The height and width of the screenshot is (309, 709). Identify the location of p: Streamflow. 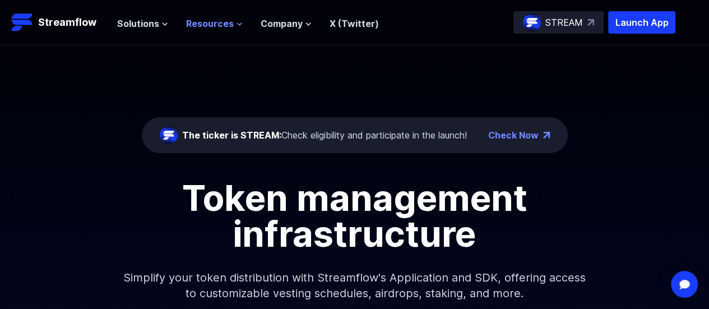
(67, 22).